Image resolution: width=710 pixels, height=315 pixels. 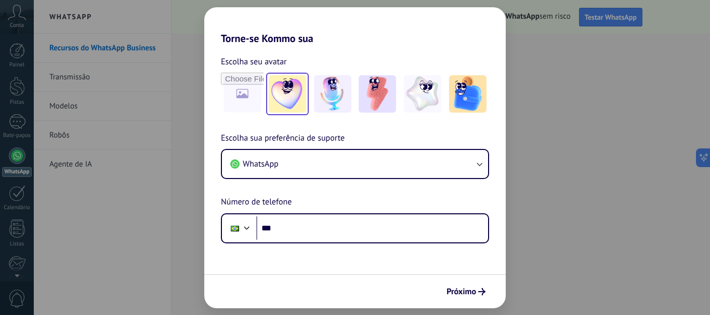 I want to click on button: WhatsApp, so click(x=355, y=164).